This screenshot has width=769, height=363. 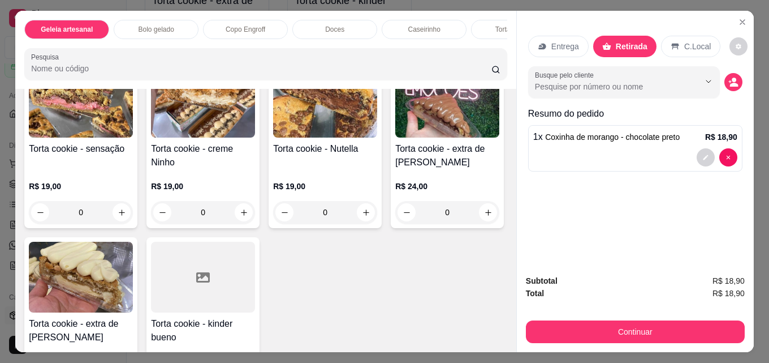 What do you see at coordinates (535, 293) in the screenshot?
I see `strong: Total` at bounding box center [535, 293].